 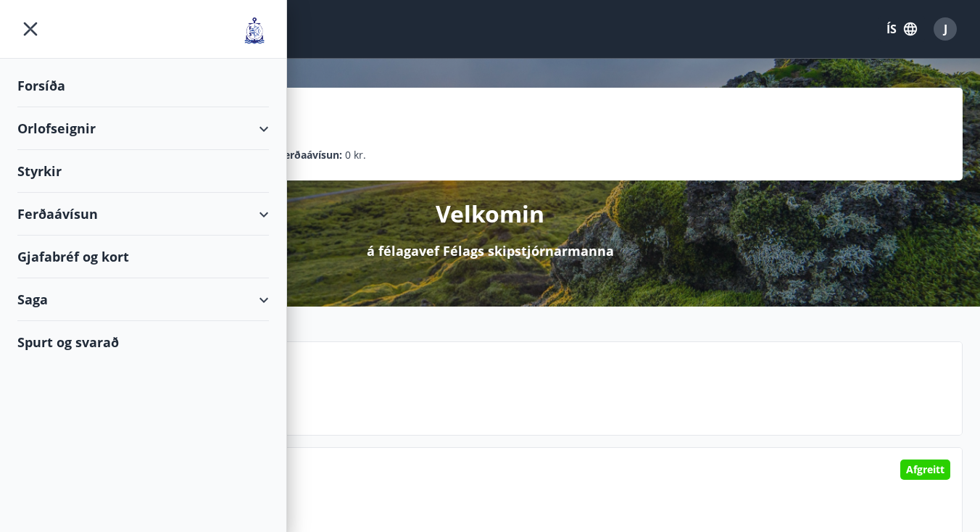 What do you see at coordinates (143, 128) in the screenshot?
I see `div: Orlofseignir` at bounding box center [143, 128].